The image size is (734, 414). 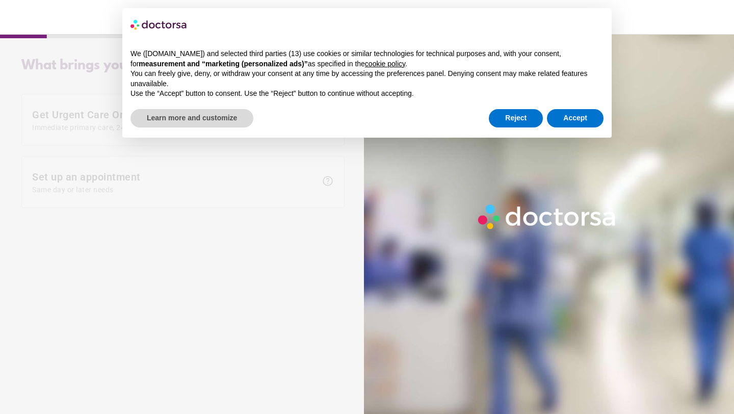 What do you see at coordinates (174, 127) in the screenshot?
I see `span: Immediate primary care, 24/7` at bounding box center [174, 127].